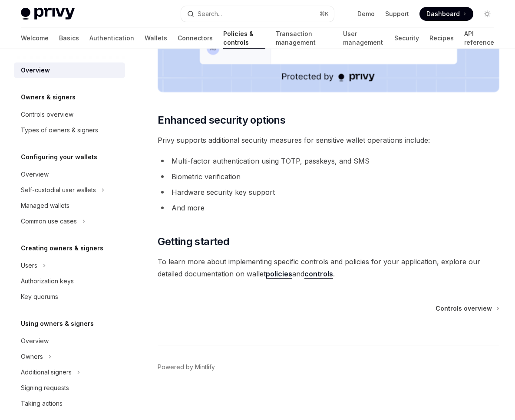  Describe the element at coordinates (443, 14) in the screenshot. I see `span: Dashboard` at that location.